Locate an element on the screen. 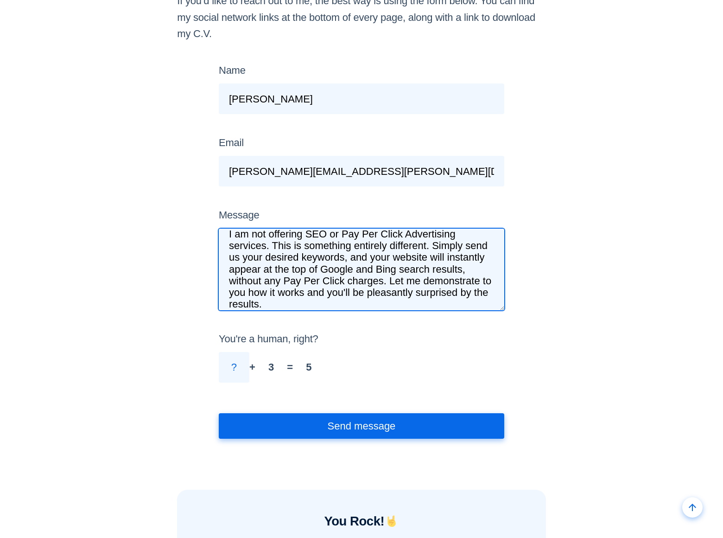 The height and width of the screenshot is (538, 723). input: Who are you? is located at coordinates (362, 99).